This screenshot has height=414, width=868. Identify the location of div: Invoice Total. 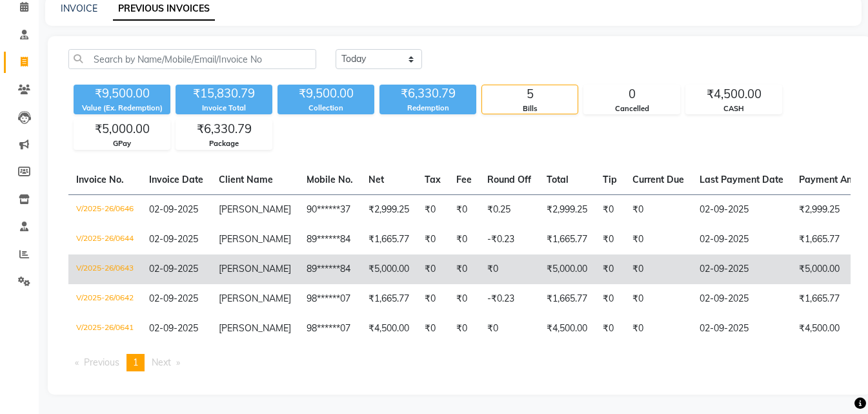
(224, 108).